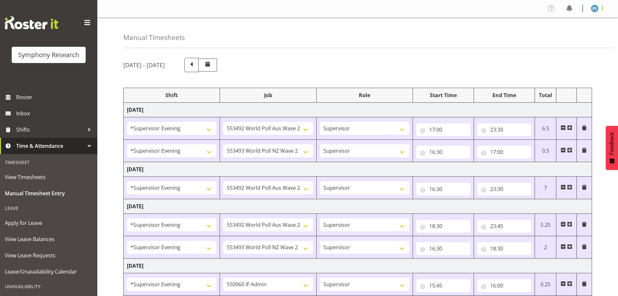  I want to click on a: View Leave Balances, so click(49, 239).